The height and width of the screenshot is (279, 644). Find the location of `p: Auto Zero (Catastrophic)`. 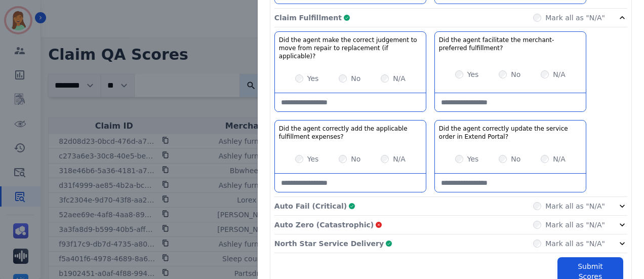

p: Auto Zero (Catastrophic) is located at coordinates (324, 225).